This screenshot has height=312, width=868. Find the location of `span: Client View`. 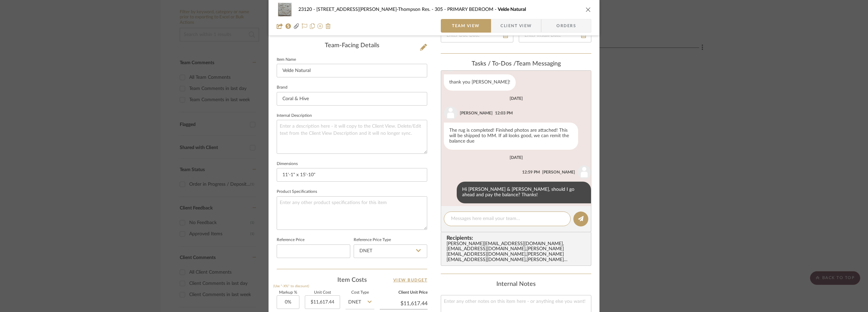

span: Client View is located at coordinates (516, 26).